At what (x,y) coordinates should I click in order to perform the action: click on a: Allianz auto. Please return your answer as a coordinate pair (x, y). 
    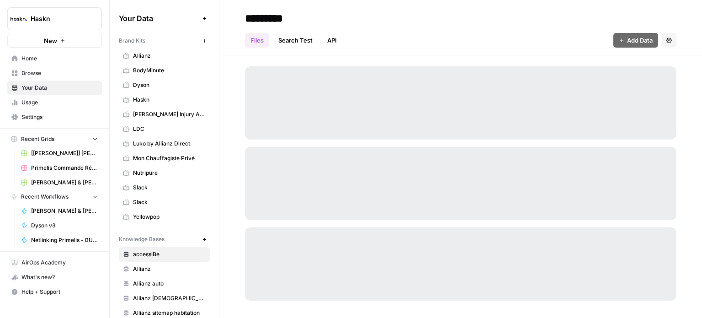
    Looking at the image, I should click on (164, 283).